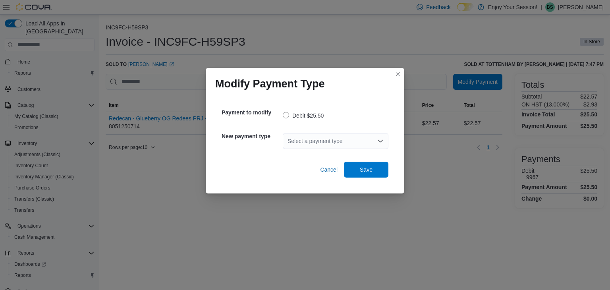  Describe the element at coordinates (251, 136) in the screenshot. I see `h5: New payment type` at that location.